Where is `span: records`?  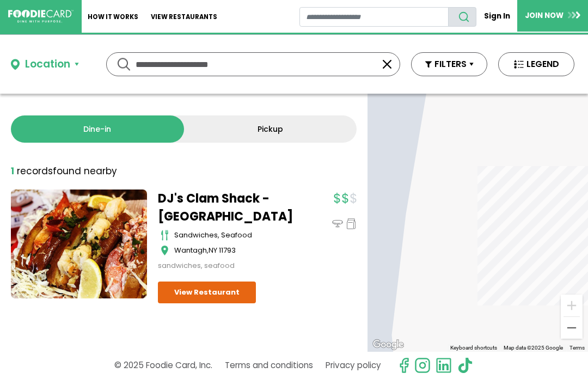 span: records is located at coordinates (35, 171).